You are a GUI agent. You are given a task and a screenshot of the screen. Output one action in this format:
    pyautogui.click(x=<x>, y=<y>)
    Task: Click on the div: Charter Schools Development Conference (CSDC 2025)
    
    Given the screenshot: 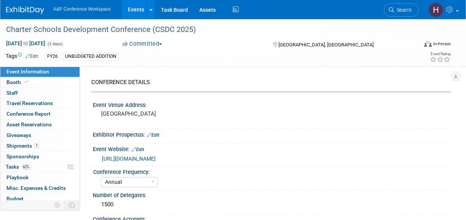 What is the action you would take?
    pyautogui.click(x=208, y=30)
    